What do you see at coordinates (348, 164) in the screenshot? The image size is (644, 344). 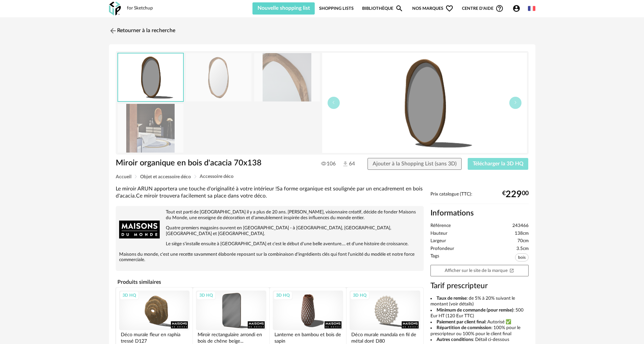 I see `span: 64` at bounding box center [348, 164].